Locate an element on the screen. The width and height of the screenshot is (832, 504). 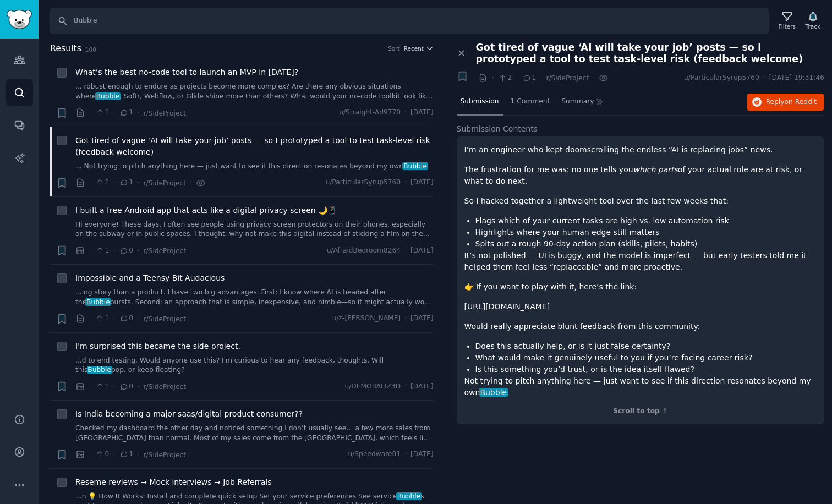
span: 100 is located at coordinates (91, 50).